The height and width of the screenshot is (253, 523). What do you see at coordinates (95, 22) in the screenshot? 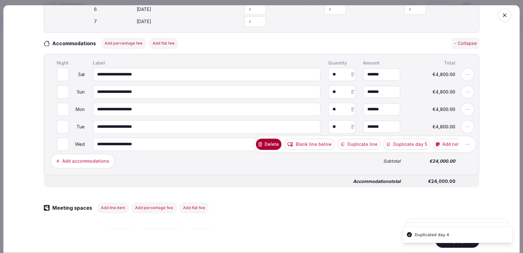
I see `div: 7` at bounding box center [95, 22].